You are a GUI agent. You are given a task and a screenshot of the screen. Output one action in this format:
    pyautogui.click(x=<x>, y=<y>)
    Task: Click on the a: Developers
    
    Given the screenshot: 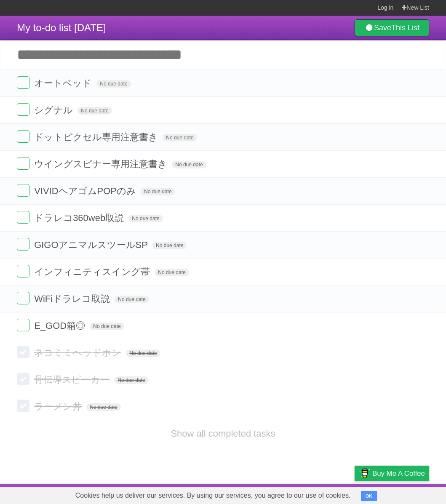 What is the action you would take?
    pyautogui.click(x=287, y=494)
    